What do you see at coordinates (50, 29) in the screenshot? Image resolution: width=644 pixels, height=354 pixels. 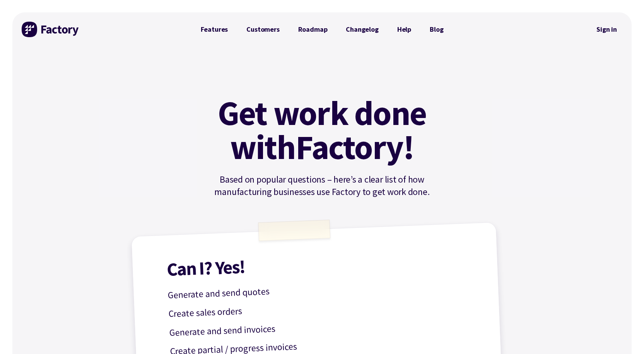 I see `img: Factory` at bounding box center [50, 29].